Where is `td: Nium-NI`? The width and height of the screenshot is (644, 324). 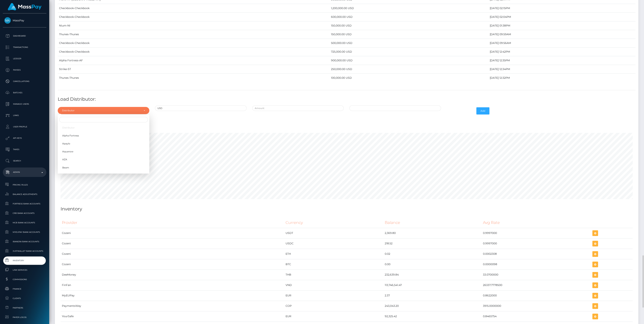
td: Nium-NI is located at coordinates (194, 26).